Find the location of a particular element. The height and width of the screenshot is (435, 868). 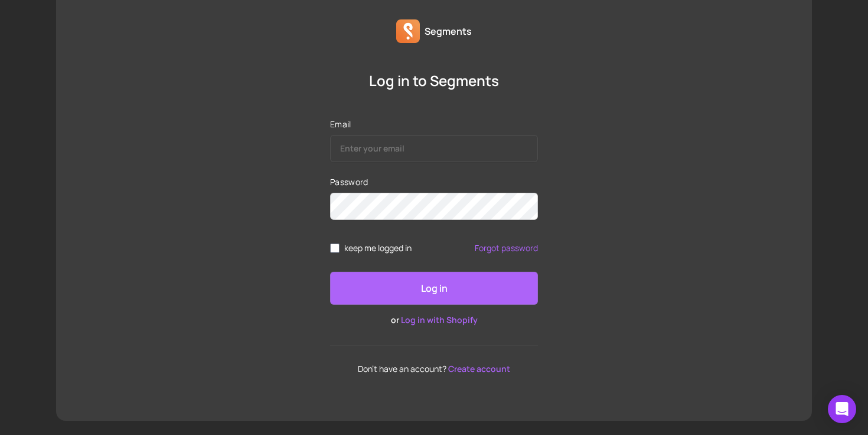

label: Password is located at coordinates (434, 182).